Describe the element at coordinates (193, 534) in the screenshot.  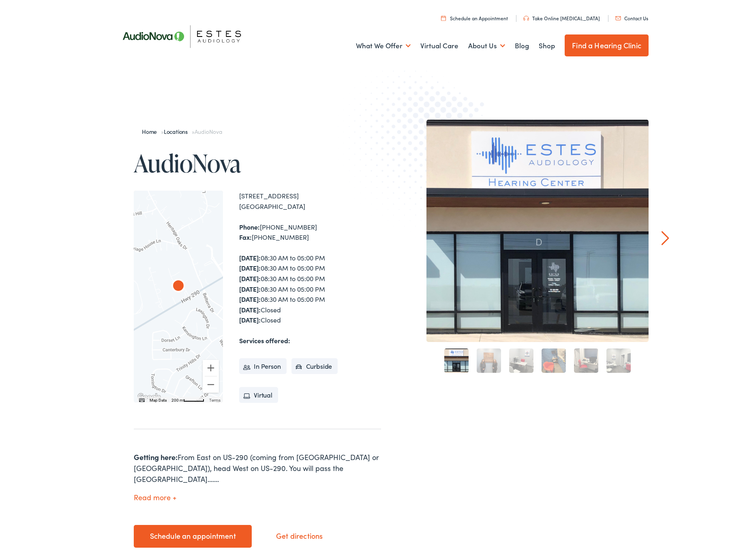
I see `a: Schedule an appointment` at that location.